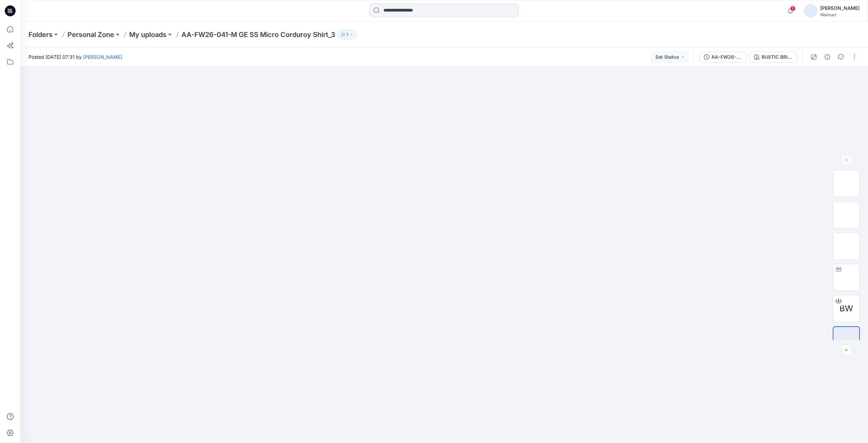  I want to click on div: Walmart, so click(840, 15).